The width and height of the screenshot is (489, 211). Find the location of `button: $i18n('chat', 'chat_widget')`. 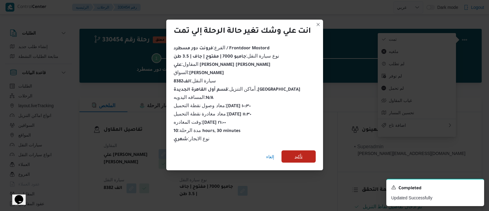

button: $i18n('chat', 'chat_widget') is located at coordinates (13, 13).